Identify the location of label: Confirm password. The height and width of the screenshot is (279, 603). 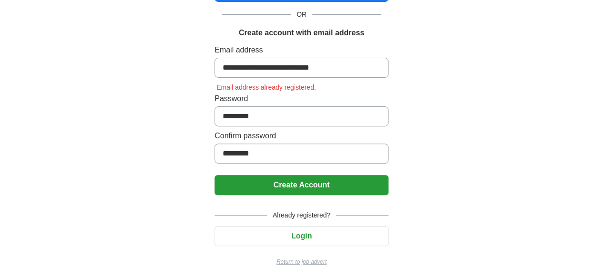
(301, 136).